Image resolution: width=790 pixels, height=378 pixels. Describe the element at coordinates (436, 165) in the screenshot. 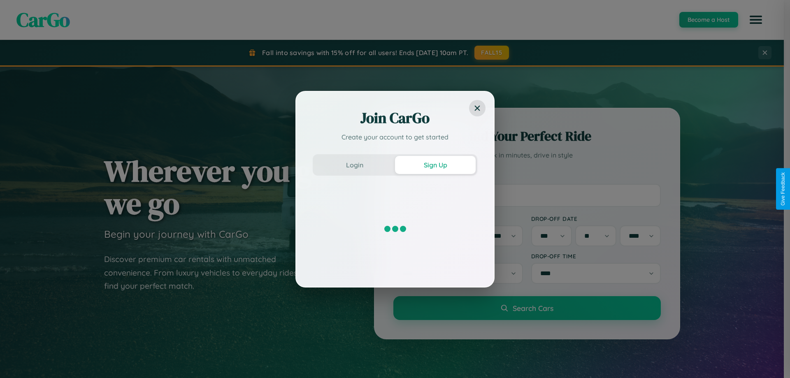

I see `button: Sign Up` at that location.